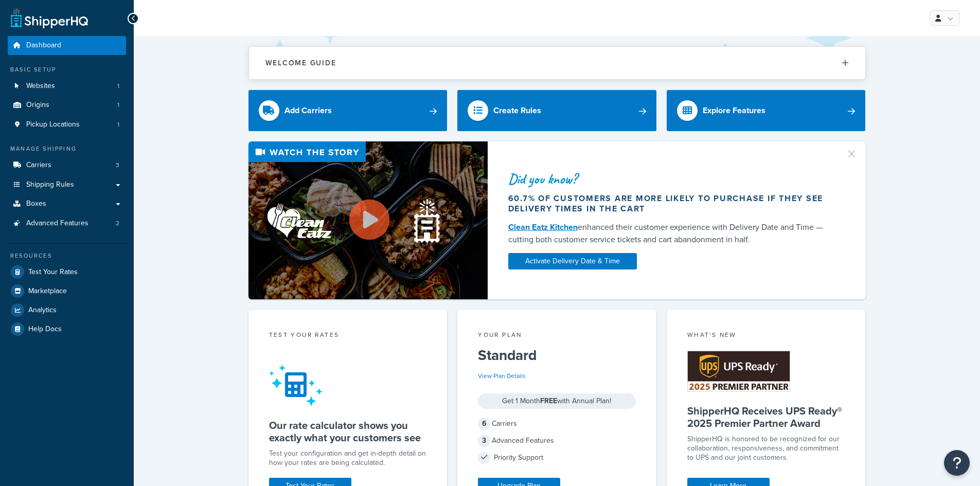 The height and width of the screenshot is (486, 980). Describe the element at coordinates (37, 105) in the screenshot. I see `span: Origins` at that location.